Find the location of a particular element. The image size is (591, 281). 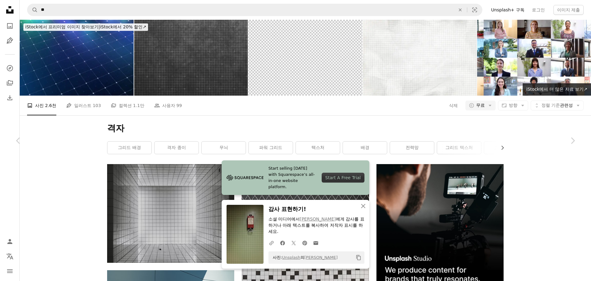

a: Pinterest에 공유 is located at coordinates (305, 242).